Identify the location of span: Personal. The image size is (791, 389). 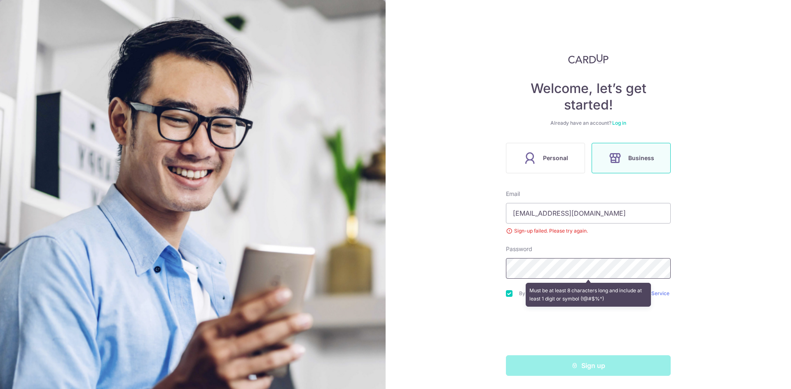
(556, 158).